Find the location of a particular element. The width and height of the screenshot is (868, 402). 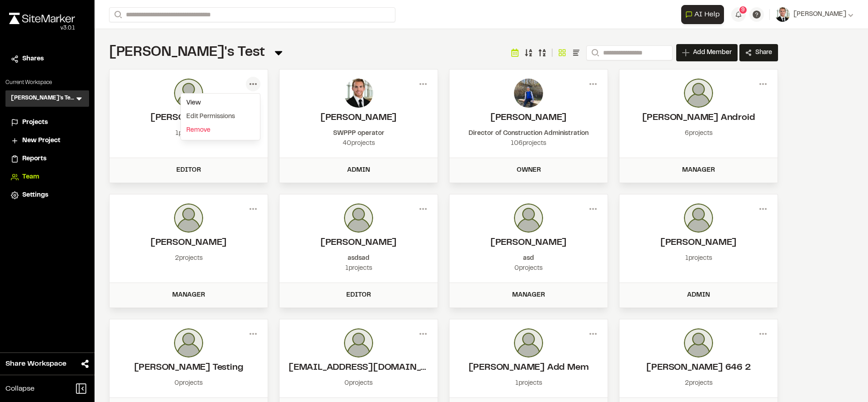

a: Team is located at coordinates (47, 177).